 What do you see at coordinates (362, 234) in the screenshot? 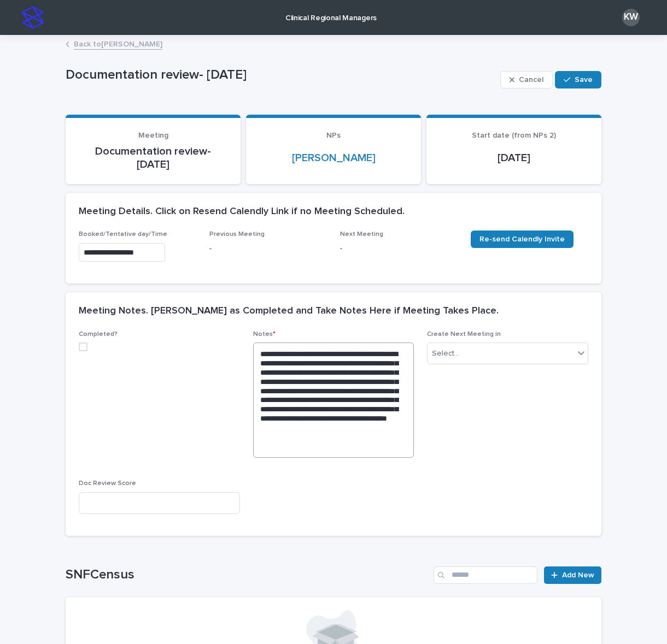
I see `span: Next Meeting` at bounding box center [362, 234].